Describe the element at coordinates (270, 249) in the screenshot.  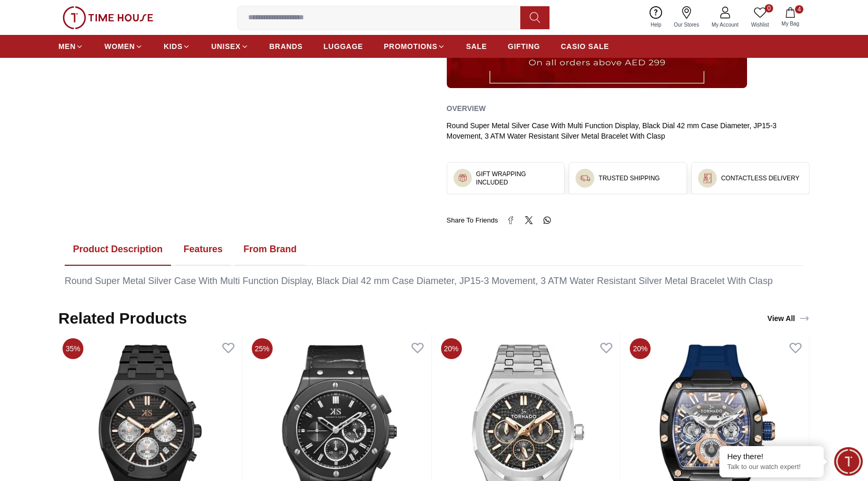
I see `button: From Brand` at that location.